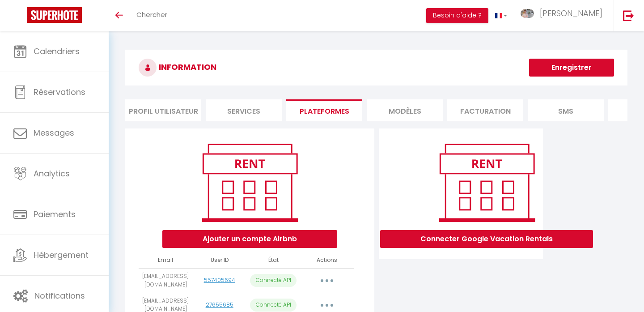  What do you see at coordinates (59, 295) in the screenshot?
I see `span: Notifications` at bounding box center [59, 295].